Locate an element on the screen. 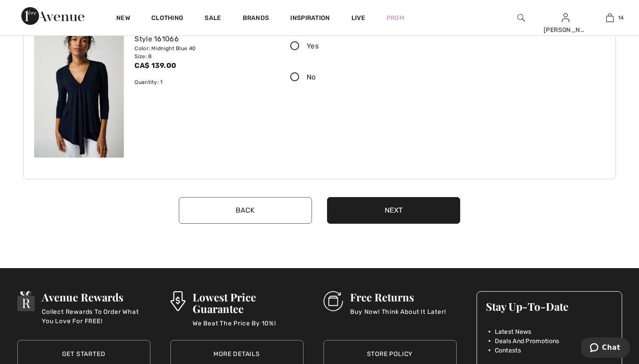 Image resolution: width=639 pixels, height=364 pixels. img: My Info is located at coordinates (565, 18).